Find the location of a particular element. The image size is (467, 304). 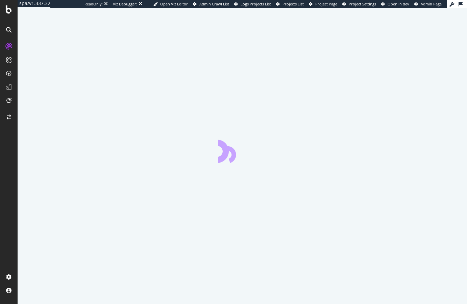

div: ReadOnly: is located at coordinates (94, 4).